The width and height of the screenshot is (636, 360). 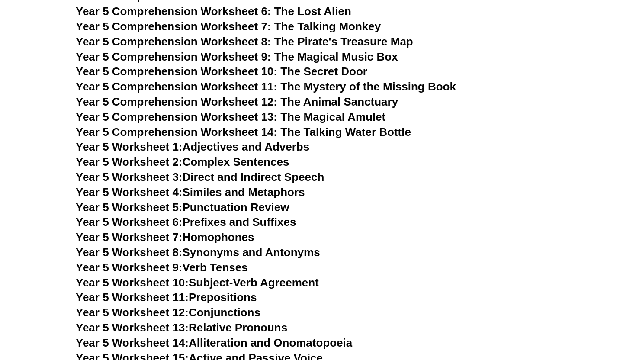 I want to click on span: Year 5 Worksheet 10:, so click(x=132, y=282).